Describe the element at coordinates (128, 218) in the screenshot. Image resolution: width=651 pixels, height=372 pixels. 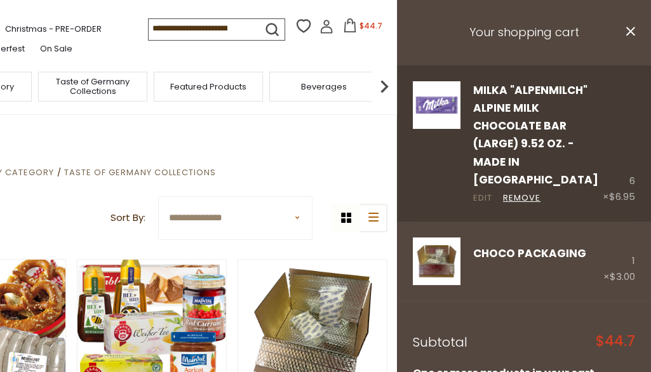
I see `label: Sort By:` at that location.